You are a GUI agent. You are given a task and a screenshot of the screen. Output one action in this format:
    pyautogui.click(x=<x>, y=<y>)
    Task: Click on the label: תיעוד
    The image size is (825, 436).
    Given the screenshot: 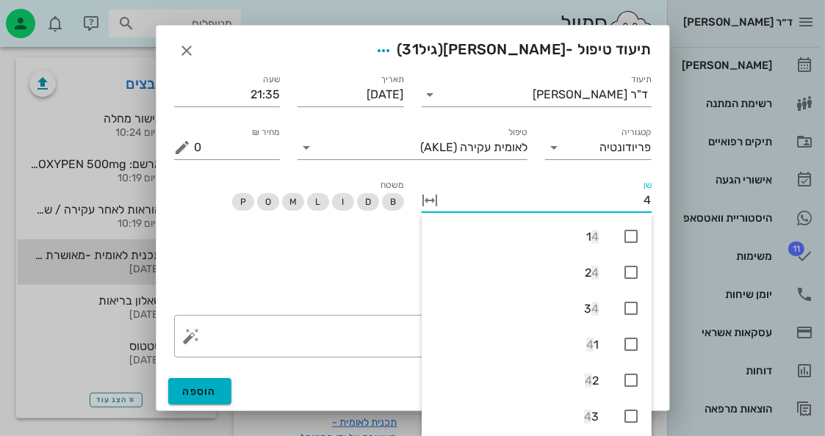 What is the action you would take?
    pyautogui.click(x=641, y=79)
    